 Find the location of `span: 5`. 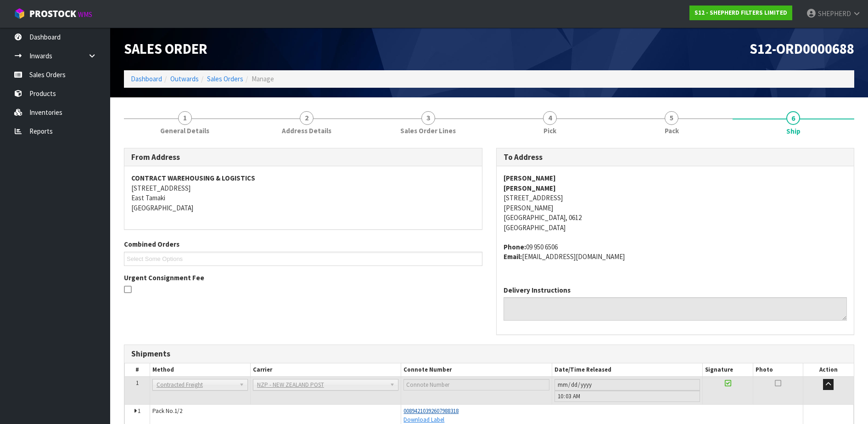

span: 5 is located at coordinates (671, 118).